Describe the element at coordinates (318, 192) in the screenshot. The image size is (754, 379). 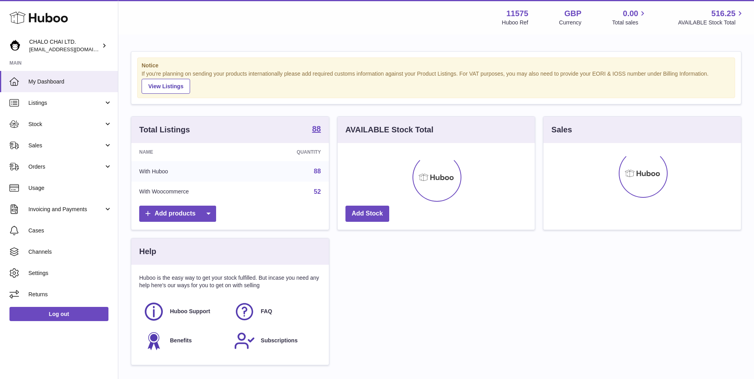
I see `a: 52` at that location.